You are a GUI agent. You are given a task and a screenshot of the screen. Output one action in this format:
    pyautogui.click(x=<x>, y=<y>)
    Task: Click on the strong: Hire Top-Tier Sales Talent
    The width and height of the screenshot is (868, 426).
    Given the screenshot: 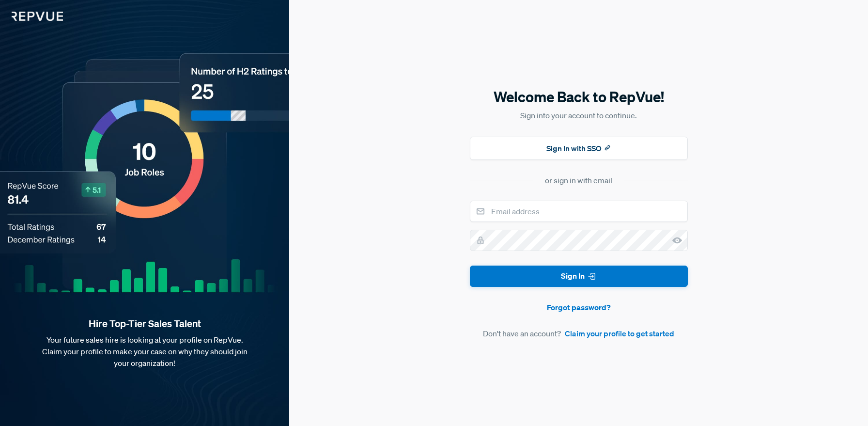 What is the action you would take?
    pyautogui.click(x=144, y=324)
    